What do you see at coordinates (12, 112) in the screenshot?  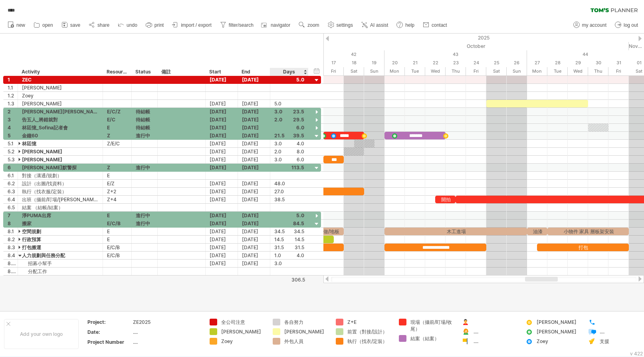 I see `div: 2` at bounding box center [12, 112].